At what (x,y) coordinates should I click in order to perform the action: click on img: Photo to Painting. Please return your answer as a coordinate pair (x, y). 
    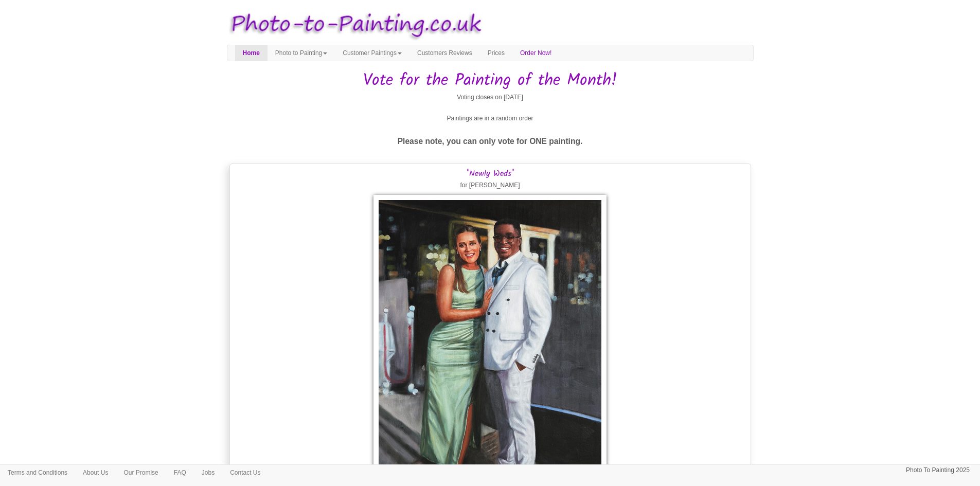
    Looking at the image, I should click on (353, 25).